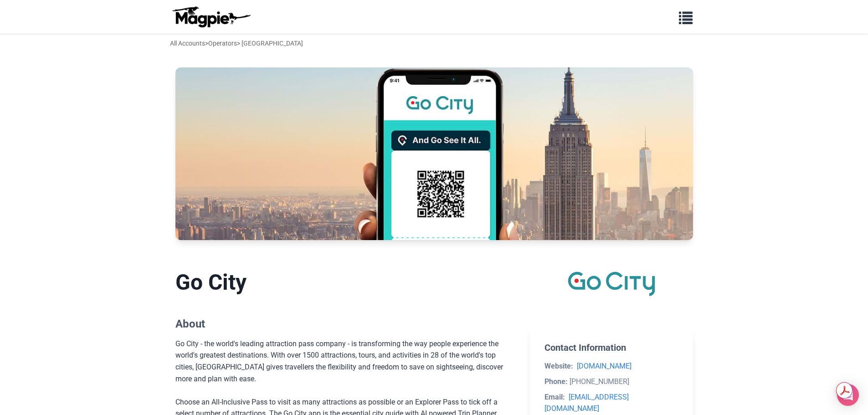  Describe the element at coordinates (434, 154) in the screenshot. I see `img: Go City banner` at that location.